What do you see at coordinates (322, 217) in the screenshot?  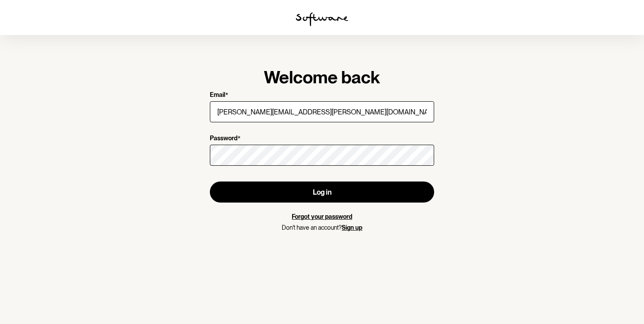 I see `a: Forgot your password` at bounding box center [322, 217].